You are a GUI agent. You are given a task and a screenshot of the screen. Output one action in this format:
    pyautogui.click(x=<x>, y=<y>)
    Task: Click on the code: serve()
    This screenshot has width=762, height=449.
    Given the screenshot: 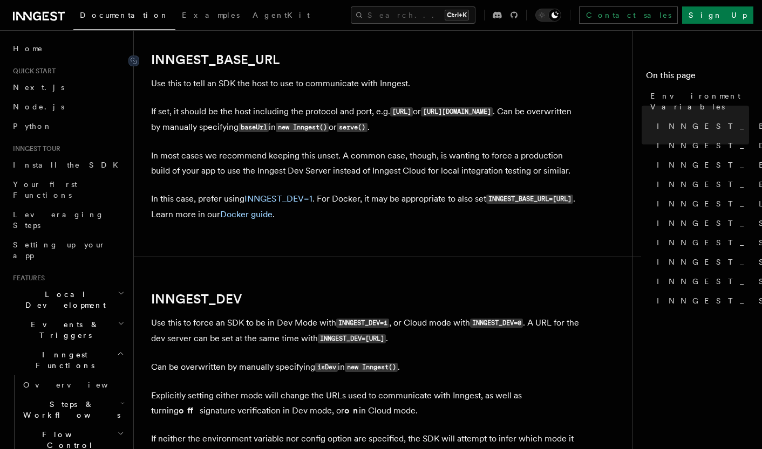 What is the action you would take?
    pyautogui.click(x=352, y=127)
    